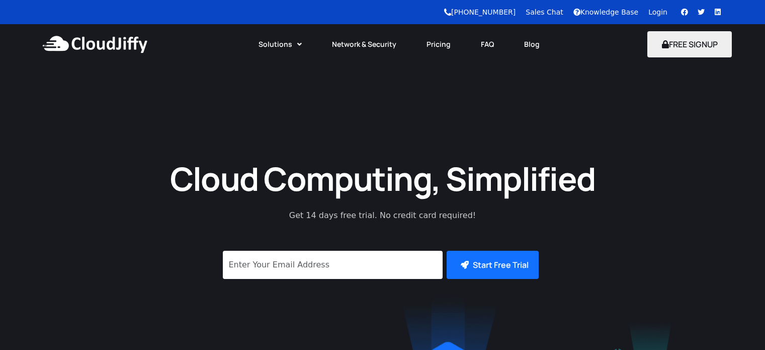 The width and height of the screenshot is (765, 350). What do you see at coordinates (439, 44) in the screenshot?
I see `a: Pricing` at bounding box center [439, 44].